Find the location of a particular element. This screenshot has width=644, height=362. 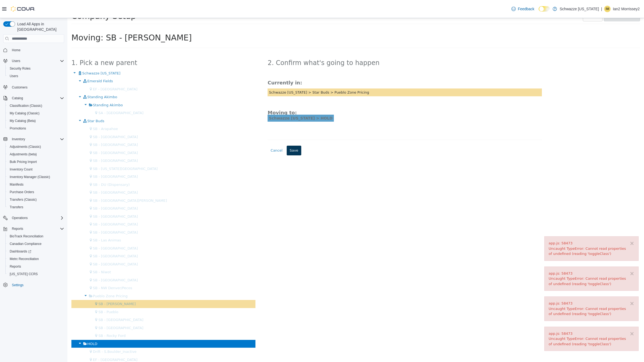

img: Cova is located at coordinates (23, 9).